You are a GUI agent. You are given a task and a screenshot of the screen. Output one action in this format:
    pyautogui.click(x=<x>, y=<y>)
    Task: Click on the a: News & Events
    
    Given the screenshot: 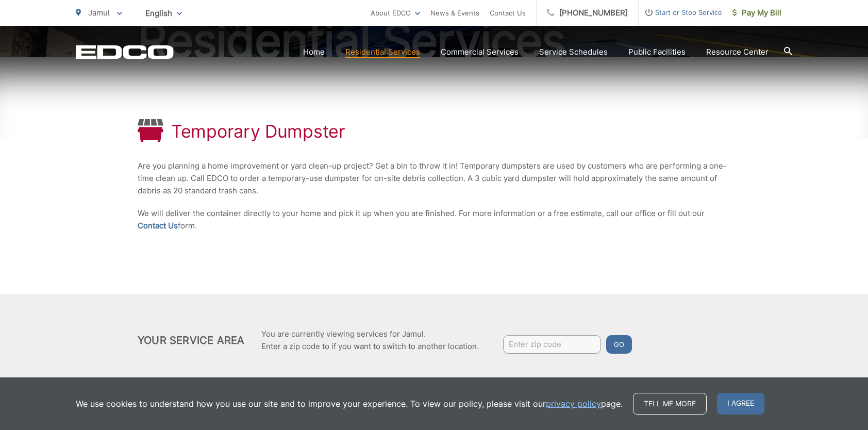 What is the action you would take?
    pyautogui.click(x=454, y=13)
    